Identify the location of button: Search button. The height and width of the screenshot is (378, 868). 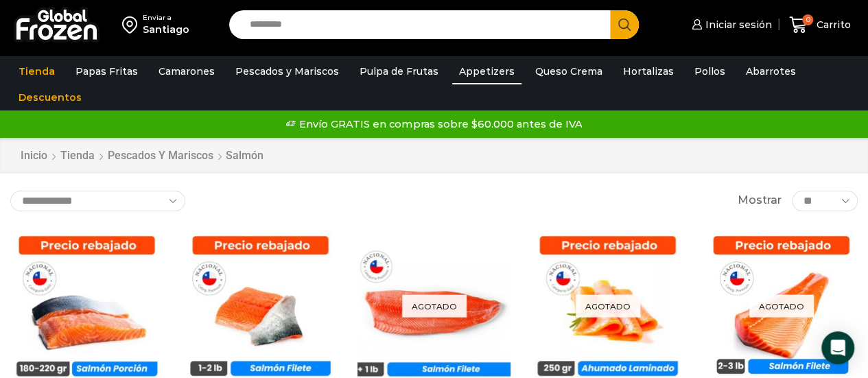
(625, 25).